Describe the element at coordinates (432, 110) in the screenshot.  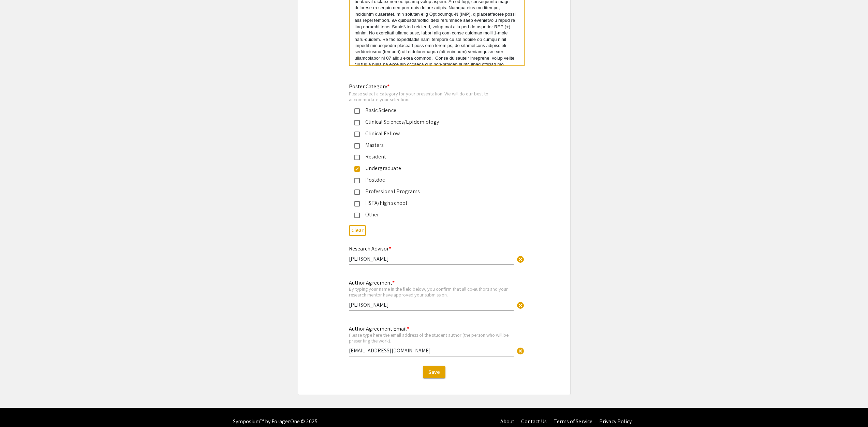
I see `div: Basic Science` at that location.